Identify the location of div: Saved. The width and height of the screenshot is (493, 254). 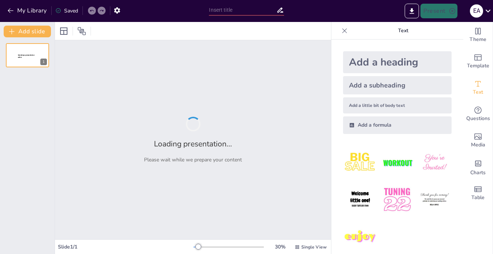
(67, 11).